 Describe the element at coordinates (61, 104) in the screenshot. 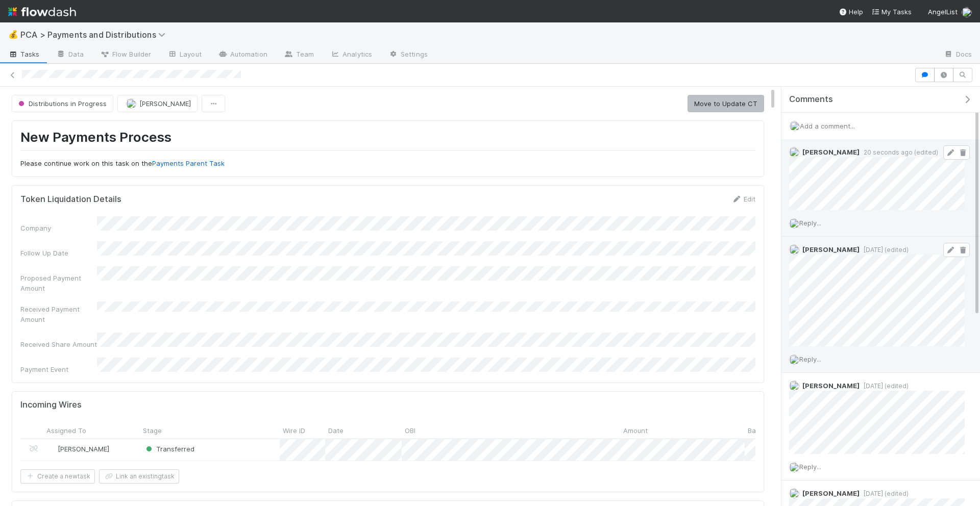

I see `span: Distributions in Progress` at that location.